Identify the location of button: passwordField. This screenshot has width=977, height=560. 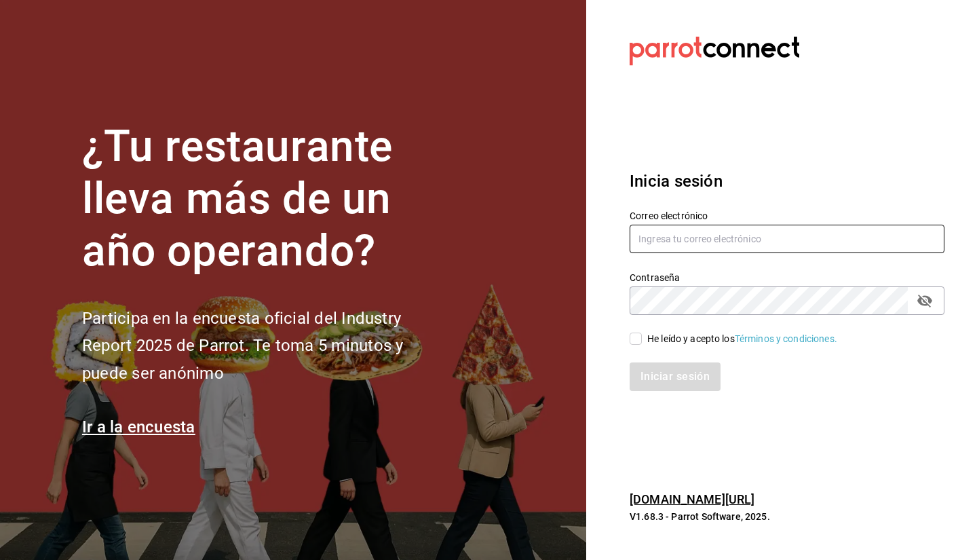
(925, 301).